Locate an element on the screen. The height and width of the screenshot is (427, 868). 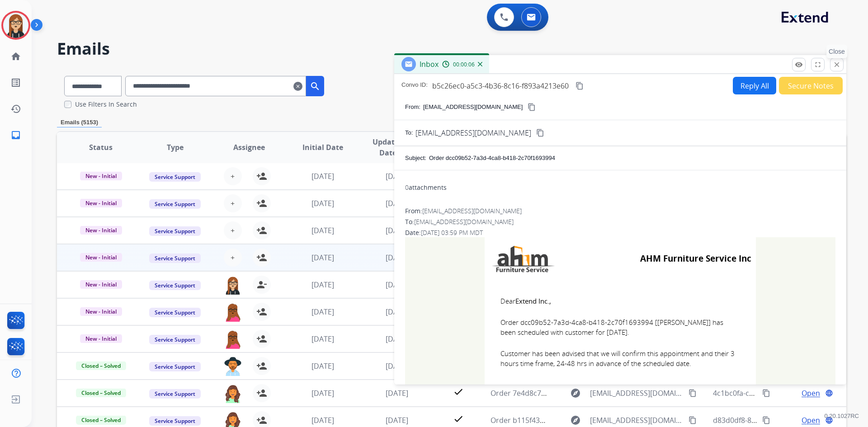
mat-icon: person_remove is located at coordinates (262, 285).